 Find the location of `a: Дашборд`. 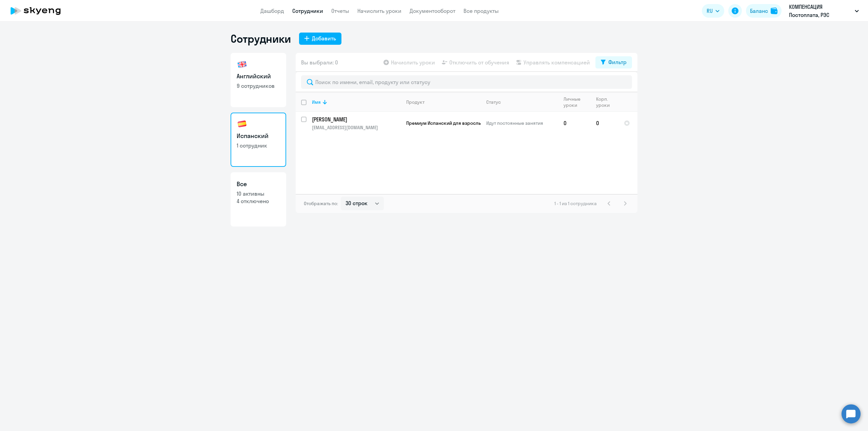

a: Дашборд is located at coordinates (272, 11).